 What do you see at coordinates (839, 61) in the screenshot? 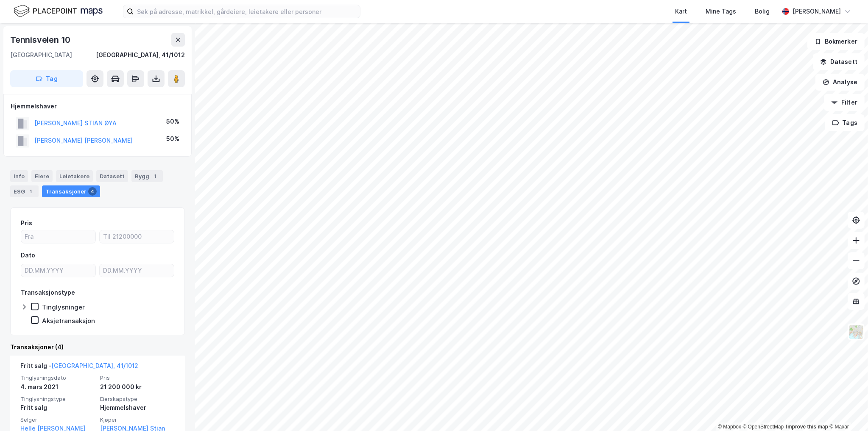
I see `button: Datasett` at bounding box center [839, 61].